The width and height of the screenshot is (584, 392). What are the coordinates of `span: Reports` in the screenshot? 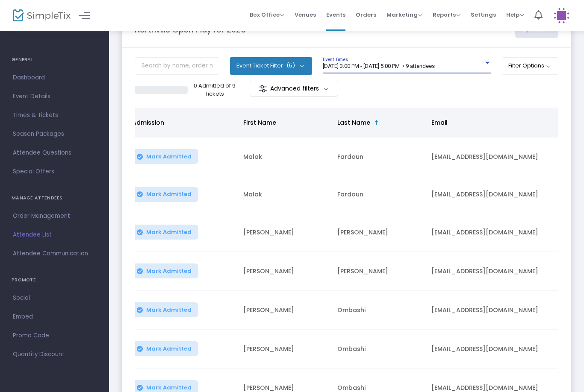 It's located at (446, 15).